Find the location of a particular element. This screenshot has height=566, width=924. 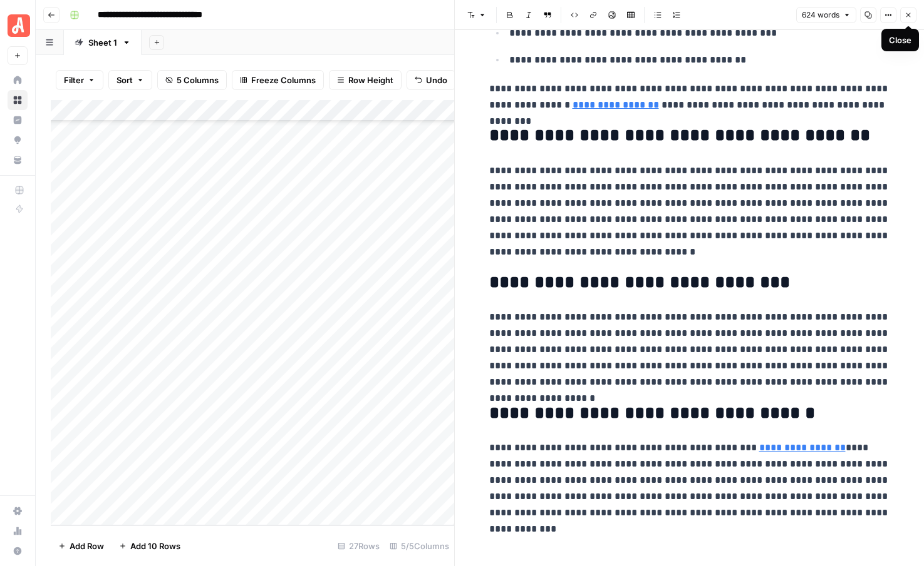

a: Sheet 1 is located at coordinates (103, 43).